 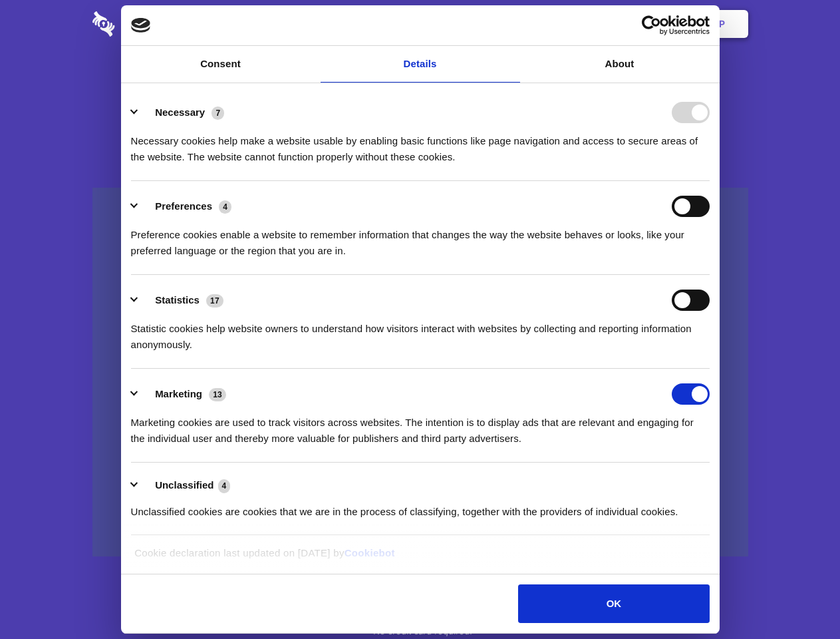 I want to click on div: Marketing cookies are used to track visitors across websites. The intention is to display ads tha..., so click(x=420, y=425).